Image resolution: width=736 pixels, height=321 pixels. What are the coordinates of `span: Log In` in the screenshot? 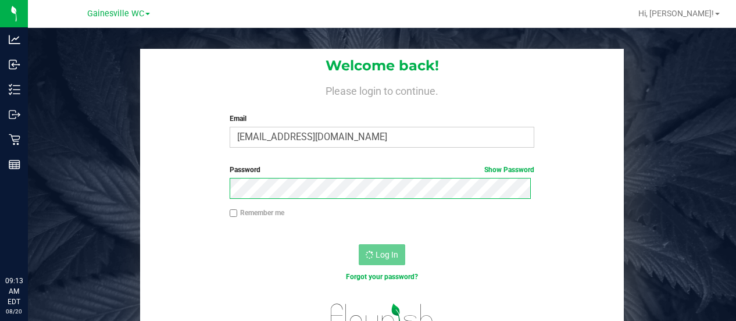 It's located at (387, 255).